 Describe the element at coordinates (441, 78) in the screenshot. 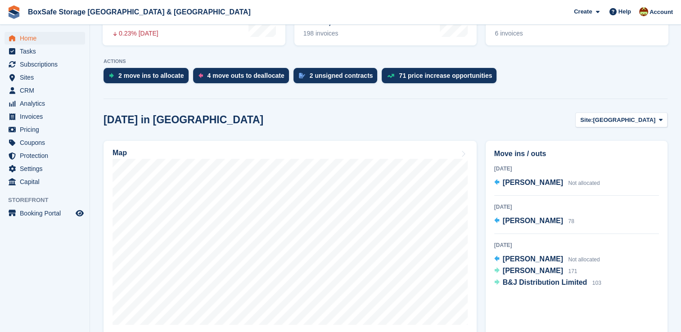

I see `a: 71 price increase opportunities` at that location.